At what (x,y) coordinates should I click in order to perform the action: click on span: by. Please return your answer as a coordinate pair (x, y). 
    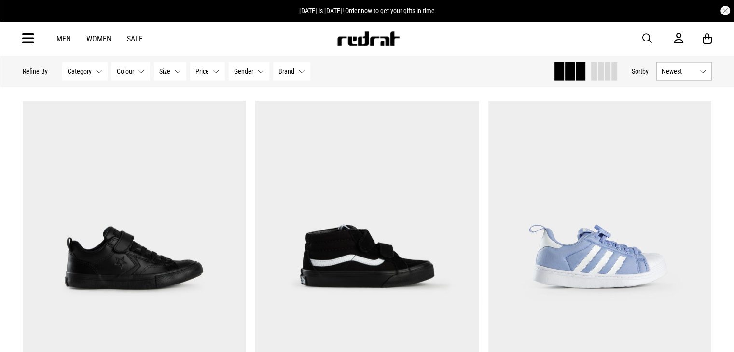
    Looking at the image, I should click on (646, 71).